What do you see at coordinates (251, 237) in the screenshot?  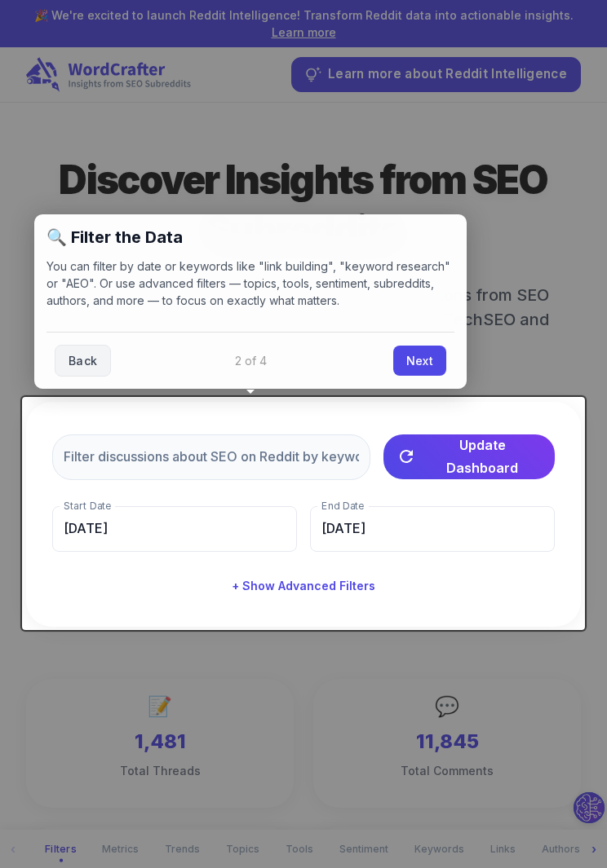 I see `h2: 🔍 Filter the Data` at bounding box center [251, 237].